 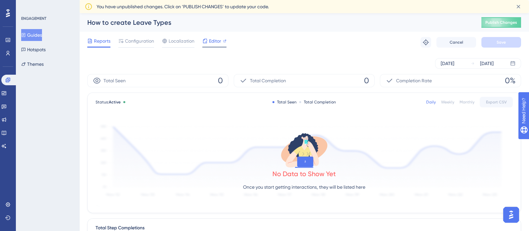 I want to click on button: Guides, so click(x=31, y=35).